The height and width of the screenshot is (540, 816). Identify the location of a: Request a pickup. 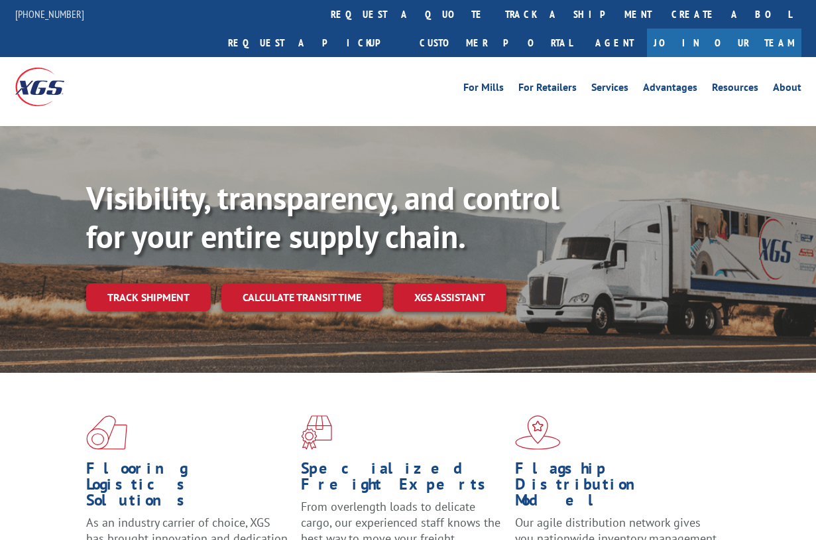
(314, 42).